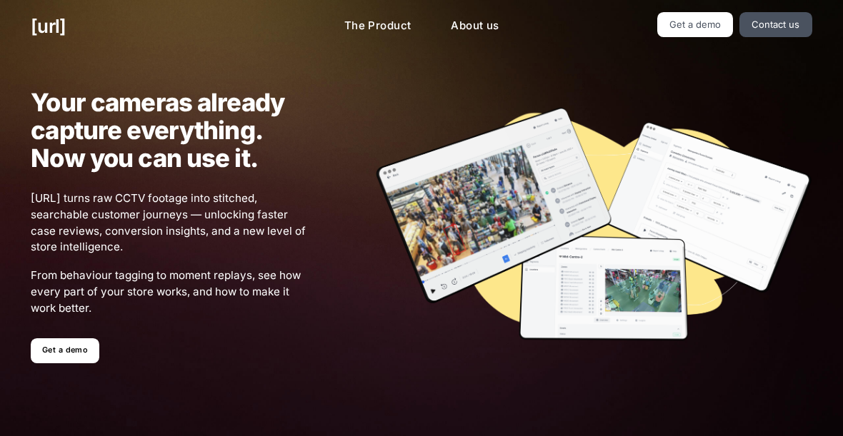  I want to click on span: From behaviour tagging to moment replays, see how every part of your store works, and how to make..., so click(171, 292).